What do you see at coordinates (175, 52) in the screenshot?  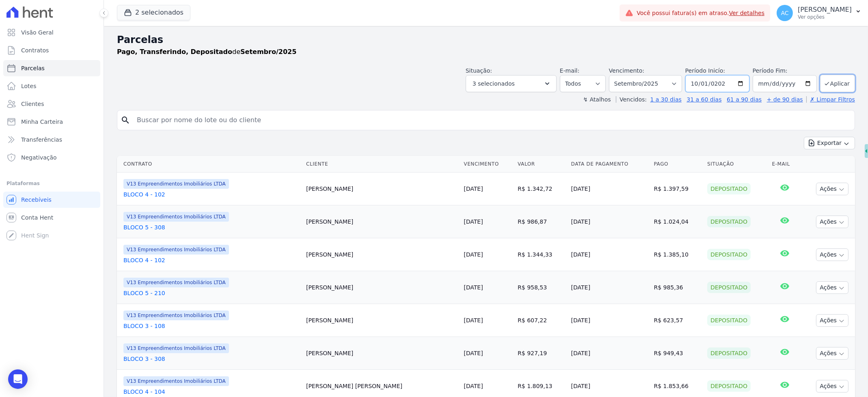 I see `strong: Pago, Transferindo, Depositado` at bounding box center [175, 52].